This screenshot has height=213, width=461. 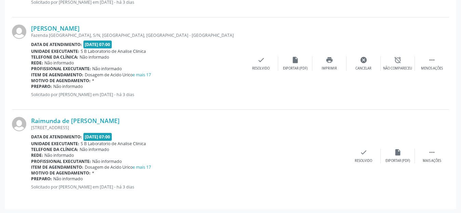 I want to click on div: Menos ações, so click(x=432, y=69).